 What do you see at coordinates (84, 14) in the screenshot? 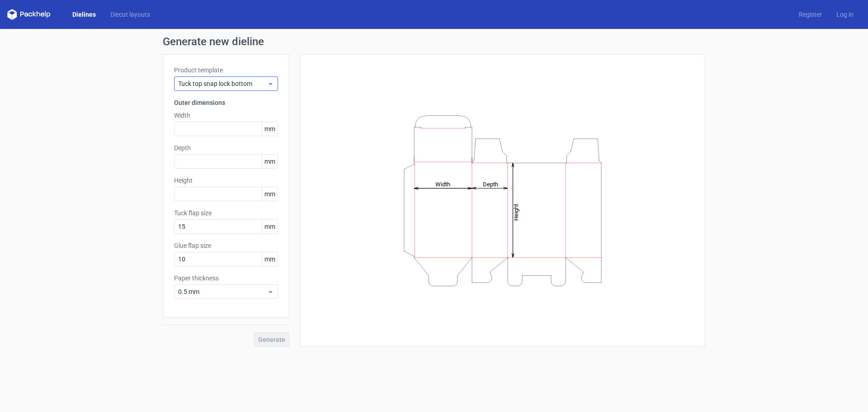
I see `a: Dielines` at bounding box center [84, 14].